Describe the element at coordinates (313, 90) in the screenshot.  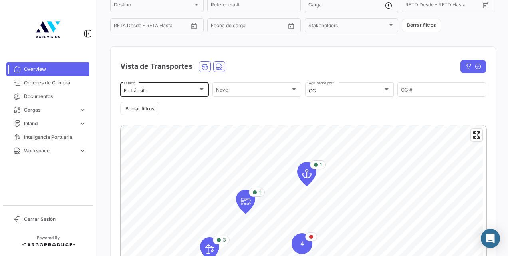
I see `mat-select-trigger: OC` at that location.